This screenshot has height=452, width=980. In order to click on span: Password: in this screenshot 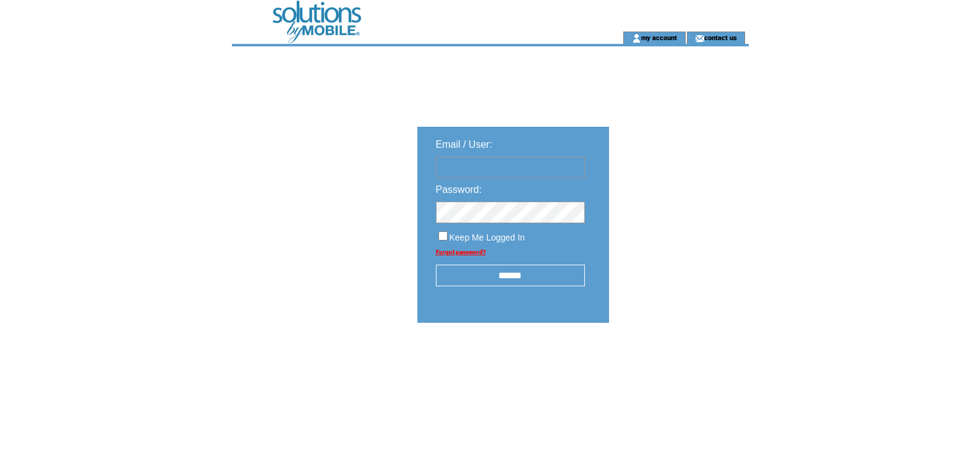, I will do `click(459, 189)`.